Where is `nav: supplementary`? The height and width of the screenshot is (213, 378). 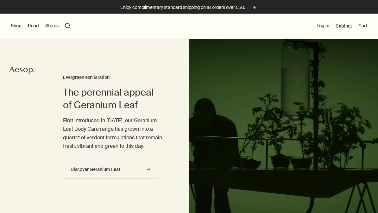 nav: supplementary is located at coordinates (342, 26).